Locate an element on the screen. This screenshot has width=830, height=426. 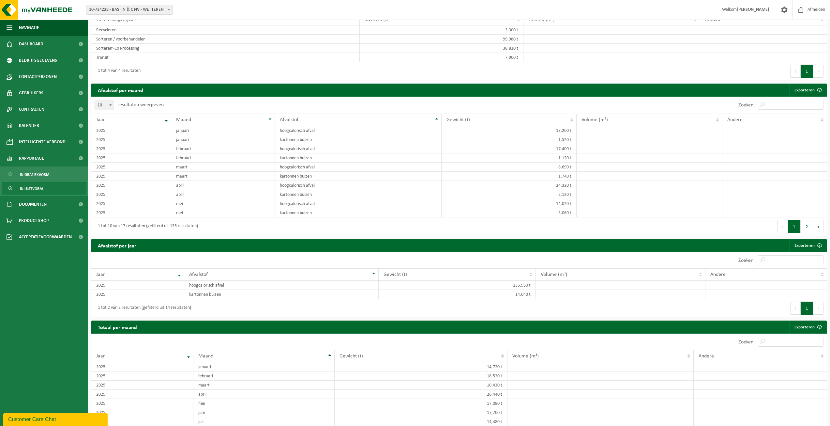
td: 3,060 t is located at coordinates (509, 213).